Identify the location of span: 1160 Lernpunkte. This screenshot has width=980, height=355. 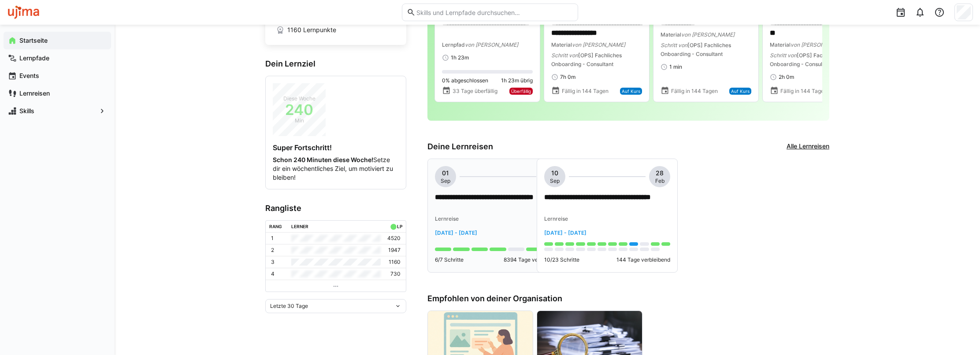
(312, 30).